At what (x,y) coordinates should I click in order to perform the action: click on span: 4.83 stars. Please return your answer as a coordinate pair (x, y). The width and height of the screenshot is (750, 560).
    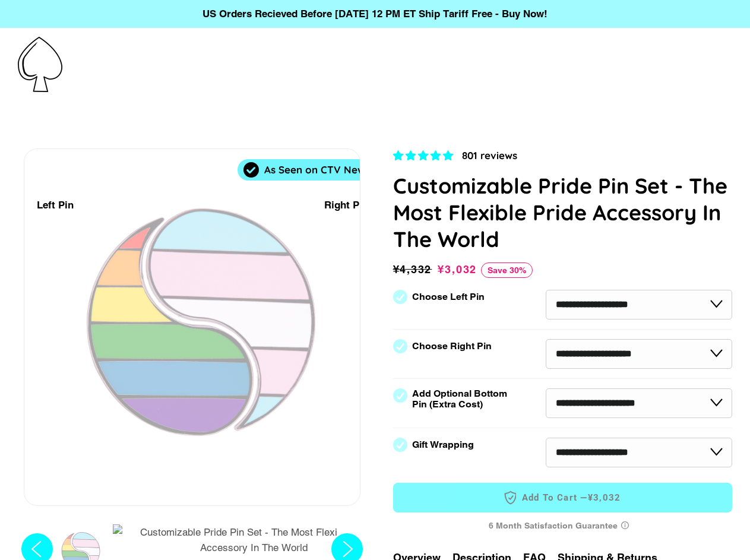
    Looking at the image, I should click on (424, 156).